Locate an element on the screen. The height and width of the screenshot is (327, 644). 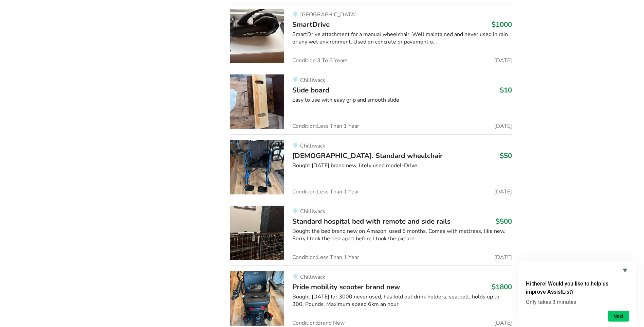
h3: $1000 is located at coordinates (502, 25).